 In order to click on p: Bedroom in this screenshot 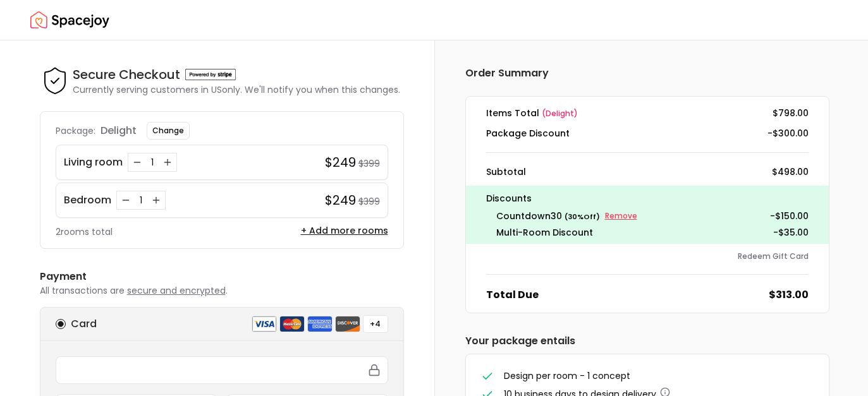, I will do `click(88, 200)`.